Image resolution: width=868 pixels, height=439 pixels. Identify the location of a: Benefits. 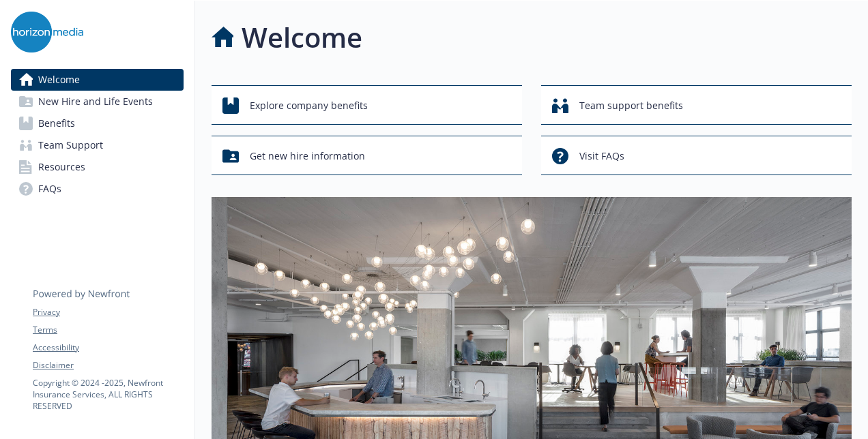
(97, 124).